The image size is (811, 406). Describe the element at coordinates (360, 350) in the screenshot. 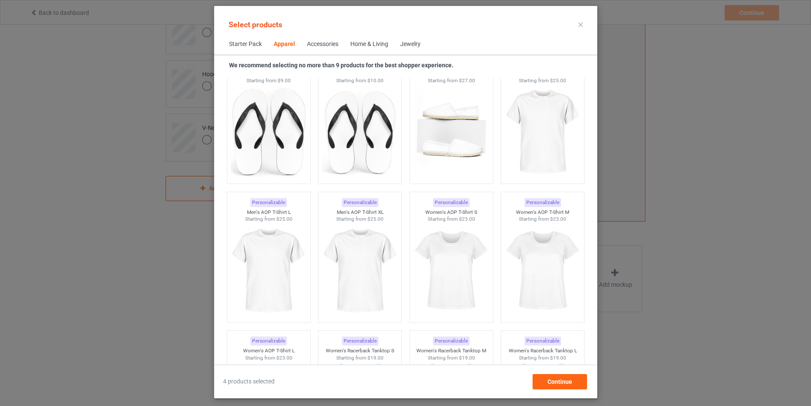

I see `div: Women's Racerback Tanktop S` at that location.